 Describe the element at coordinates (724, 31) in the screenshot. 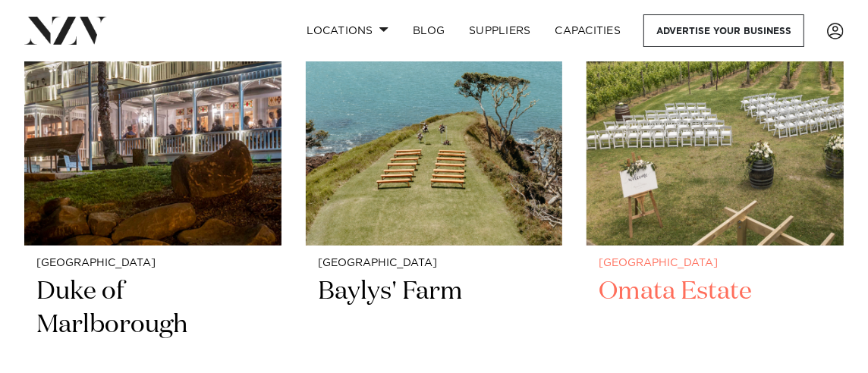

I see `a: Advertise your business` at that location.